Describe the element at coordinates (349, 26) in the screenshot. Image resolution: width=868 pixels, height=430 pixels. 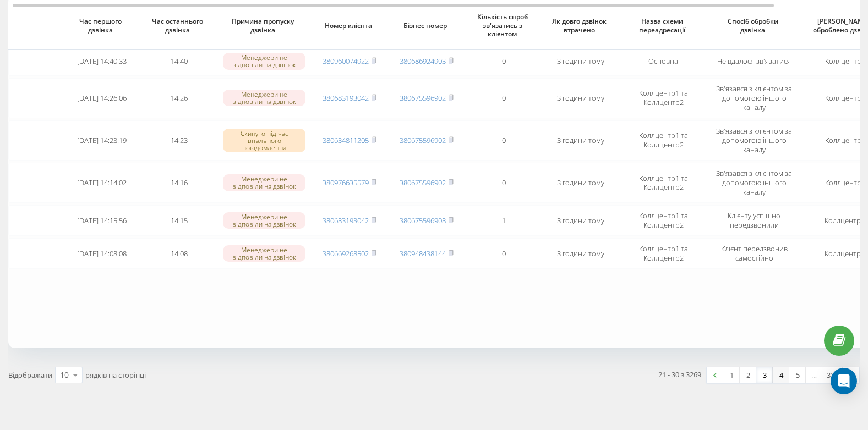
I see `span: Номер клієнта` at that location.